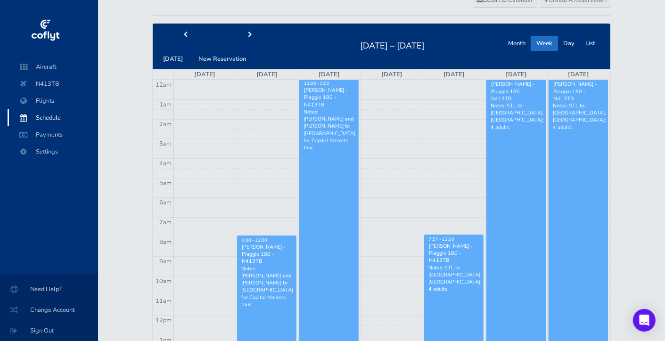  What do you see at coordinates (164, 85) in the screenshot?
I see `span: 12am` at bounding box center [164, 85].